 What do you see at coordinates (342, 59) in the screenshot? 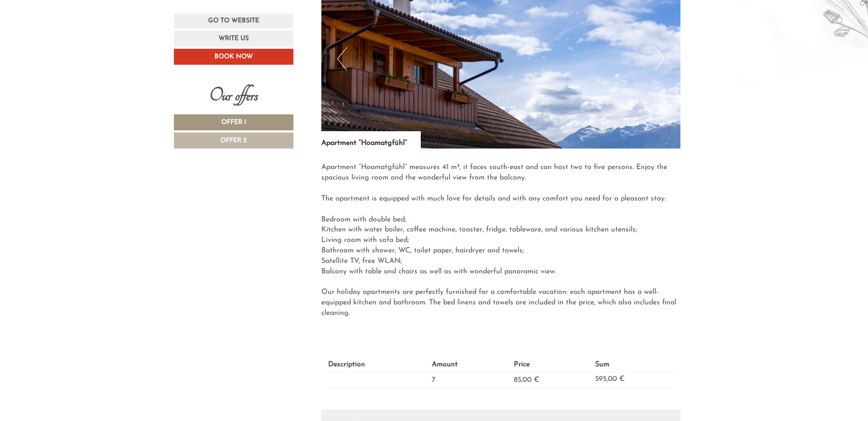
I see `button: Previous` at bounding box center [342, 59].